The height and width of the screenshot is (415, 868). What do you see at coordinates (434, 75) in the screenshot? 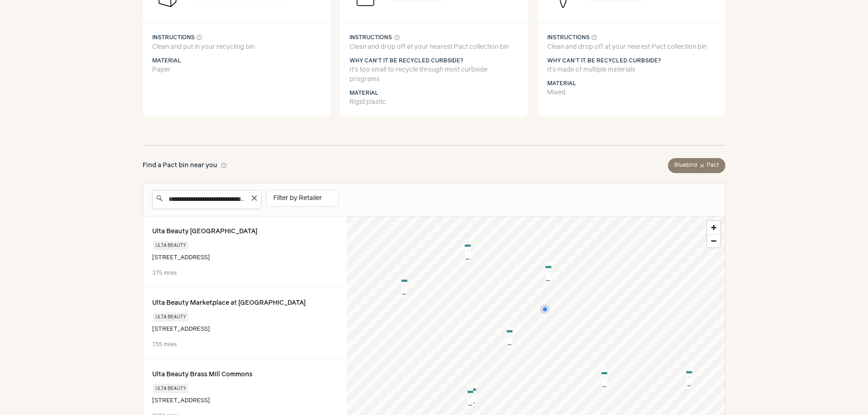
I see `p: It’s too small to recycle through most curbside programs` at bounding box center [434, 75].